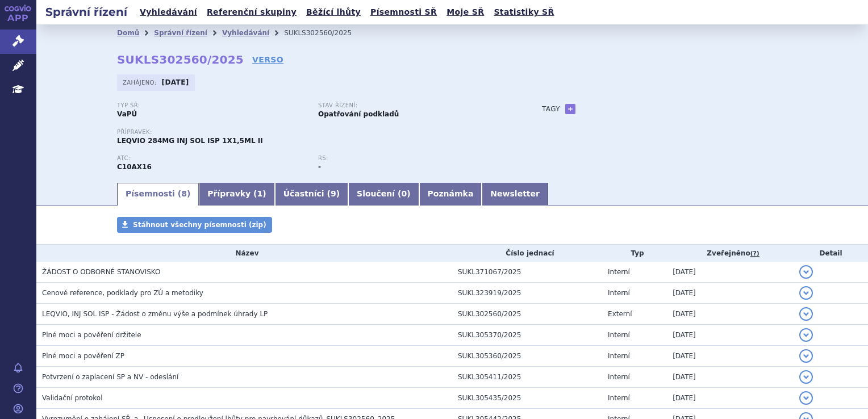 The width and height of the screenshot is (868, 419). I want to click on td: SUKL305360/2025, so click(527, 355).